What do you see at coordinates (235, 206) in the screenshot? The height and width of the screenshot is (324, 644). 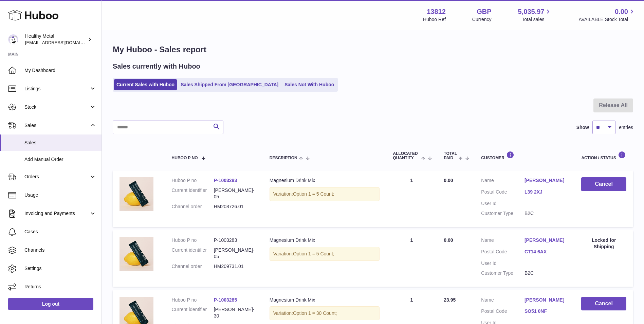 I see `dd: HM208726.01` at bounding box center [235, 206].